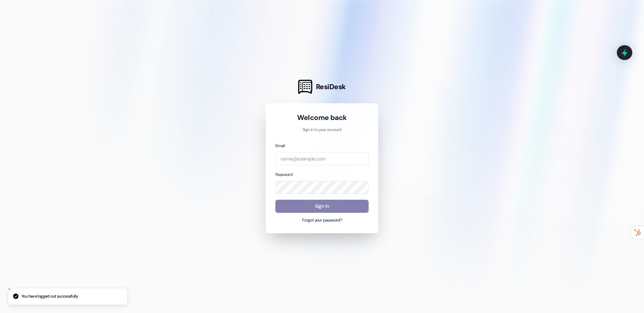  What do you see at coordinates (280, 146) in the screenshot?
I see `label: Email` at bounding box center [280, 146].